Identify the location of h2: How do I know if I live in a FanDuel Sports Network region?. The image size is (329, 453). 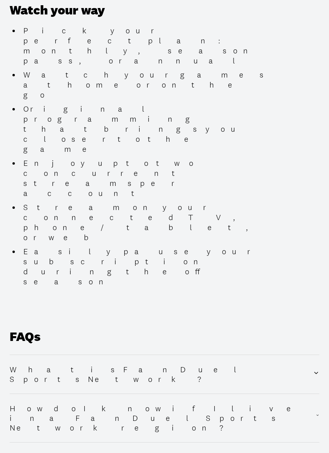
(163, 418).